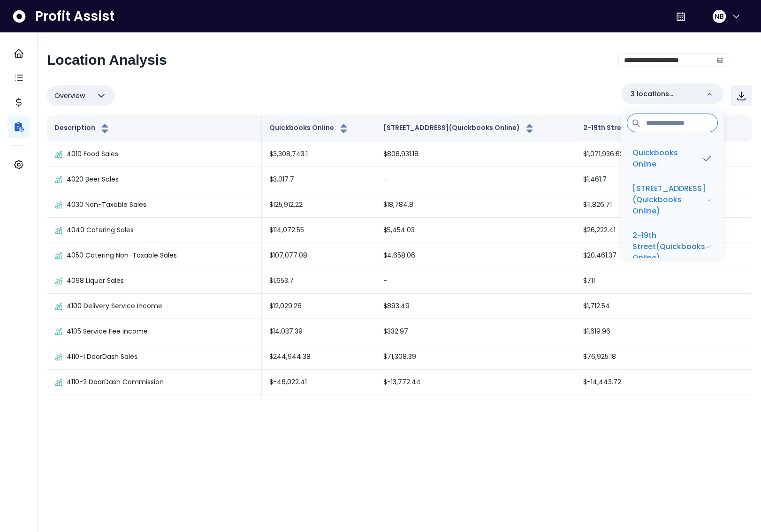 Image resolution: width=761 pixels, height=532 pixels. Describe the element at coordinates (115, 382) in the screenshot. I see `p: 4110-2 DoorDash Commission` at that location.